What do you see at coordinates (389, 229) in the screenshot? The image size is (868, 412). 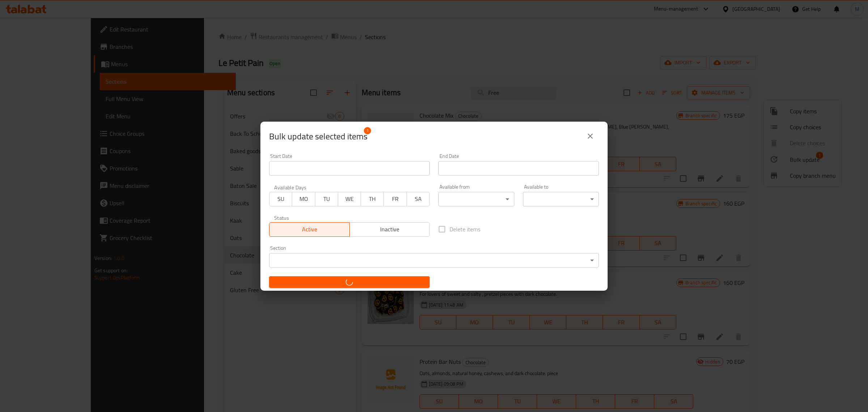 I see `button: Inactive` at bounding box center [389, 229].